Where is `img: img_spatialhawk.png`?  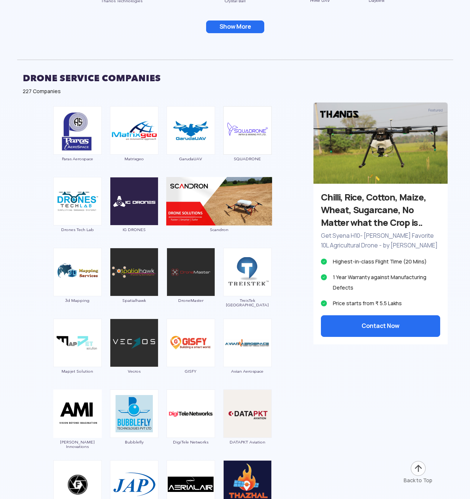 img: img_spatialhawk.png is located at coordinates (134, 272).